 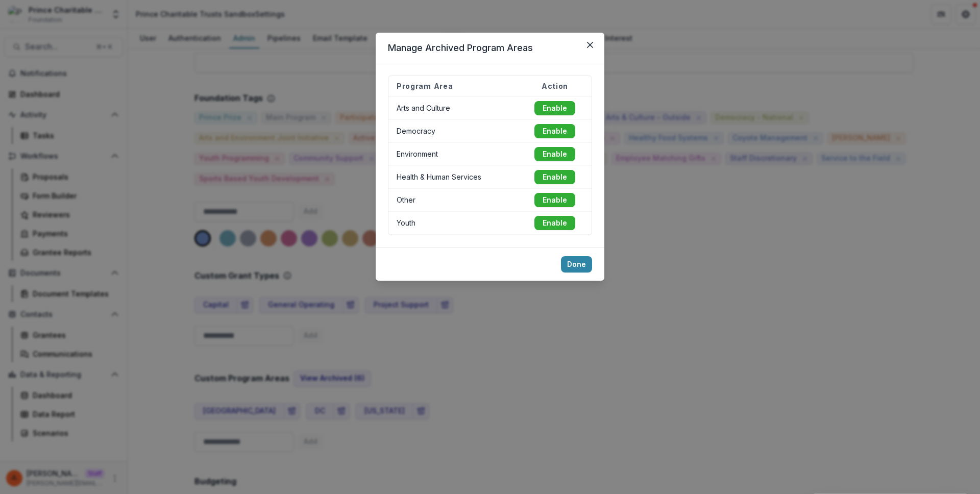 I want to click on td: Youth, so click(x=453, y=223).